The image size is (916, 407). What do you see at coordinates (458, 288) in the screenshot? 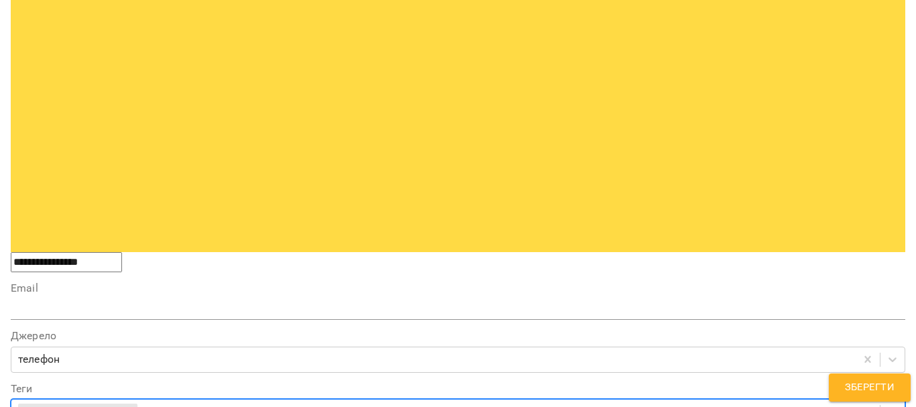
I see `label: Email` at bounding box center [458, 288].